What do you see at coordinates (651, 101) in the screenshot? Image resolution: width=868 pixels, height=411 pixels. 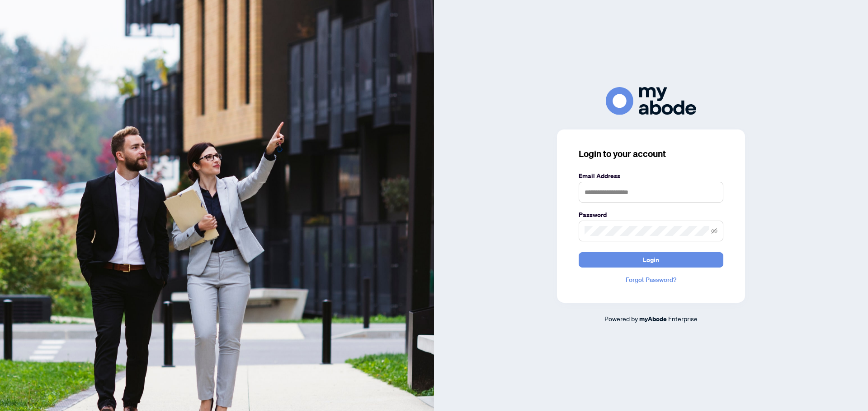 I see `img: ma-logo` at bounding box center [651, 101].